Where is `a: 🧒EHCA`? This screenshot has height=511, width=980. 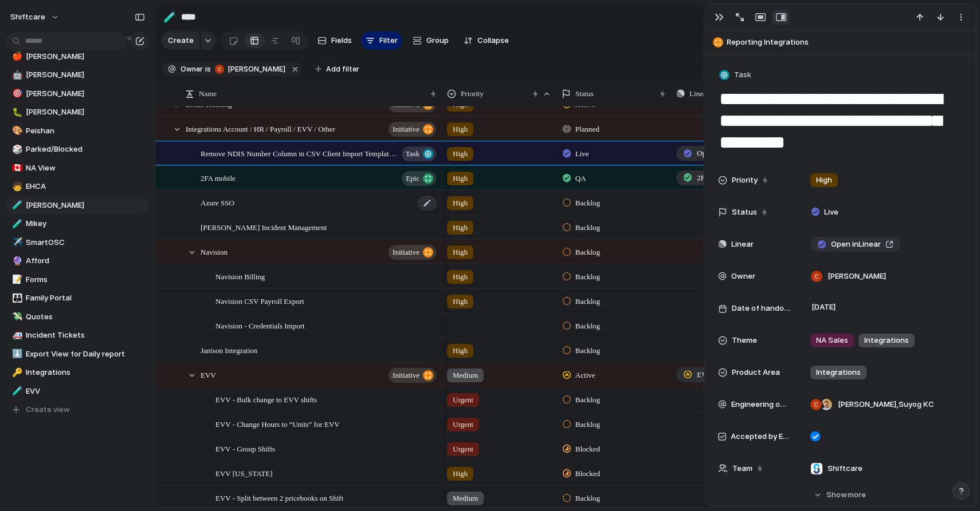 a: 🧒EHCA is located at coordinates (78, 186).